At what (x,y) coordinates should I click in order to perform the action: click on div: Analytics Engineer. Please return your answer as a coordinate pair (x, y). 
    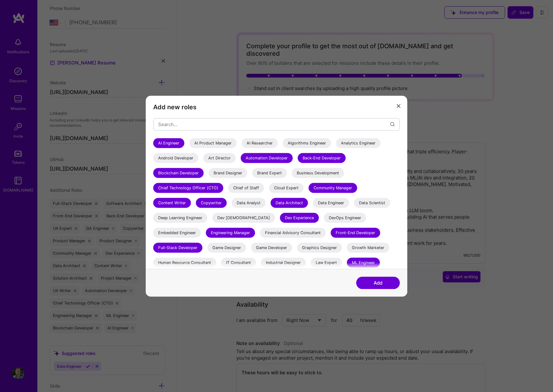
    Looking at the image, I should click on (358, 143).